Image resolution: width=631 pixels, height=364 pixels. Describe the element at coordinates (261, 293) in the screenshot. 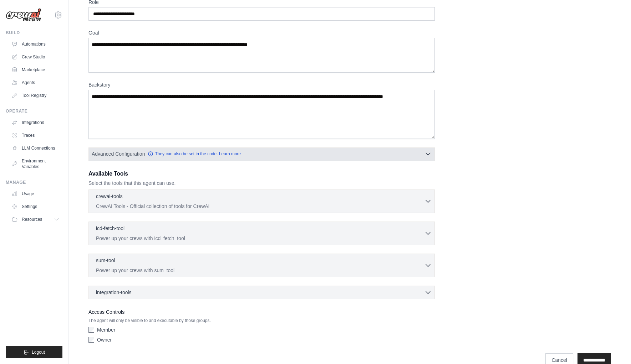

I see `button: integration-tools` at that location.